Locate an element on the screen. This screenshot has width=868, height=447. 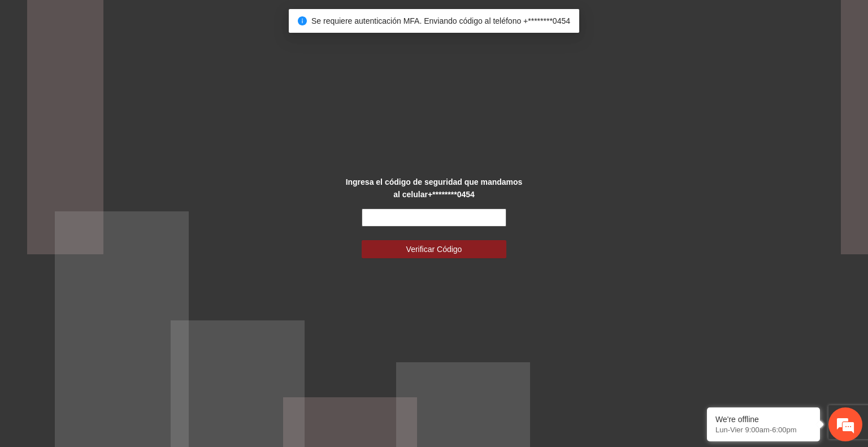
span: info-circle is located at coordinates (302, 21).